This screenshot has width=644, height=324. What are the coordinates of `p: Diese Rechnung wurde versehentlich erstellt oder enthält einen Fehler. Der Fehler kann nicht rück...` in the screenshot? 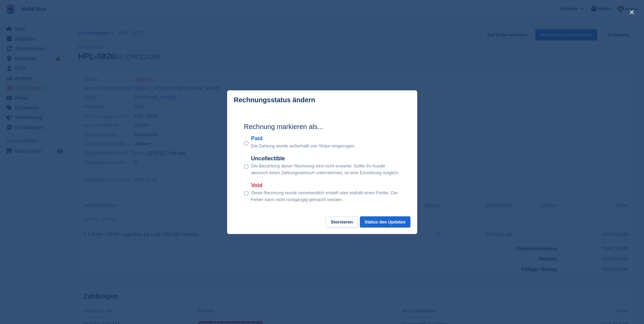 It's located at (326, 196).